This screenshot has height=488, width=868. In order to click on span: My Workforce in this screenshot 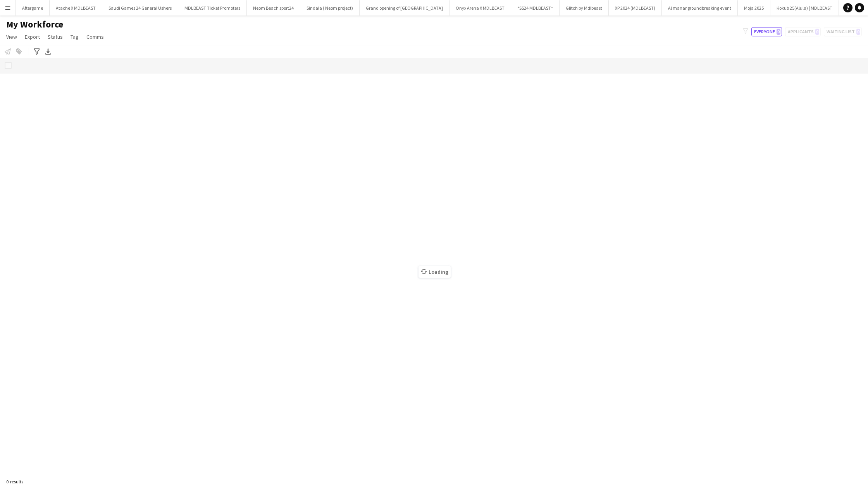, I will do `click(35, 24)`.